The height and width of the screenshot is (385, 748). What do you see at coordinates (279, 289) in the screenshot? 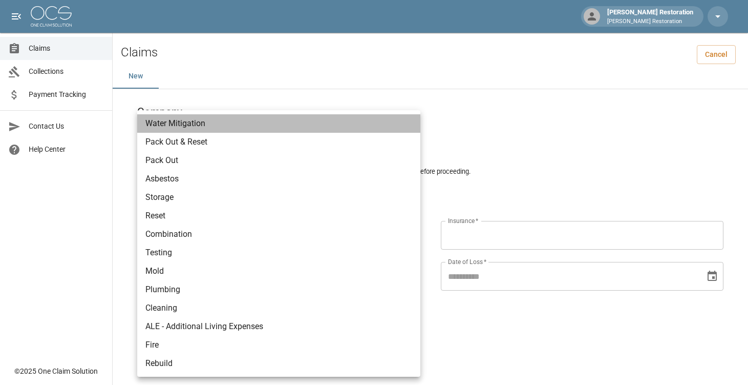
I see `li: Plumbing` at bounding box center [279, 289].